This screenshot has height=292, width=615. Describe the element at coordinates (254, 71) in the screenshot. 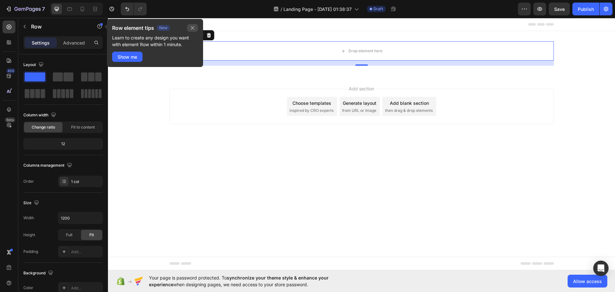

I see `span: Add section` at that location.